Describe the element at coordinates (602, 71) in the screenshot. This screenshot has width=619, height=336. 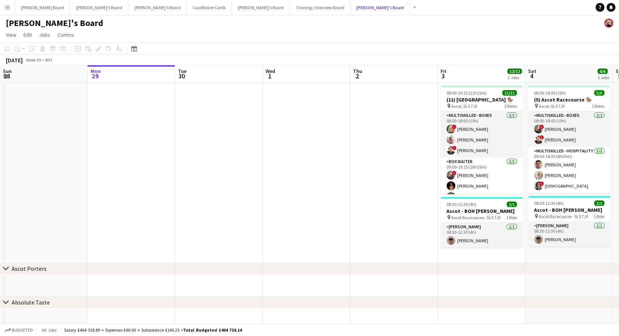
I see `span: 6/6` at that location.